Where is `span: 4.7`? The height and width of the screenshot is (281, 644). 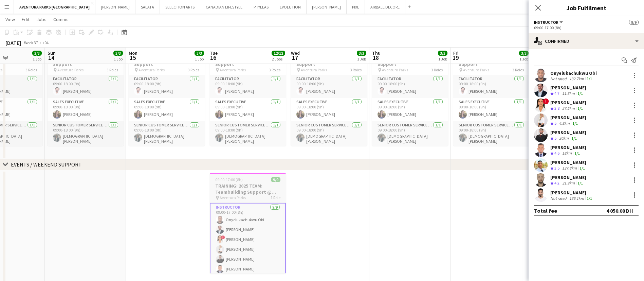
span: 4.7 is located at coordinates (556, 93).